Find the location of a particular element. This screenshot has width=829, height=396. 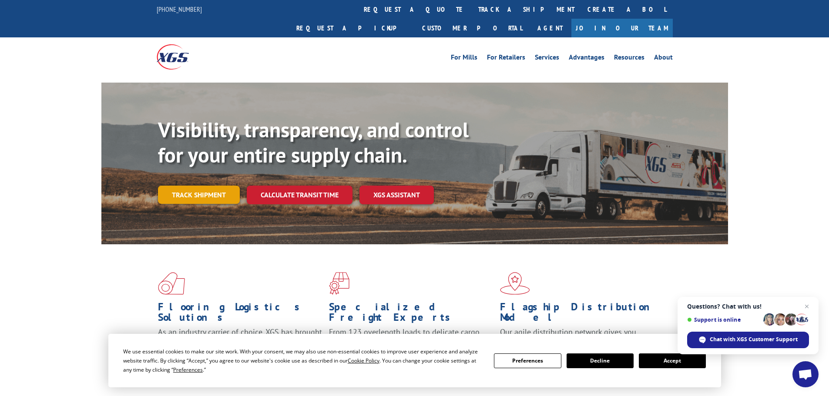

a: Resources is located at coordinates (629, 59).